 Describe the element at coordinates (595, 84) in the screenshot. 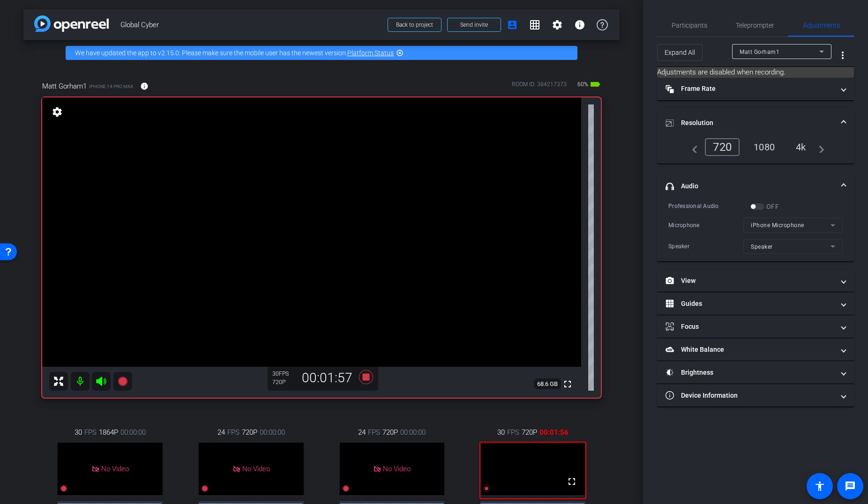

I see `mat-icon: battery_std` at that location.